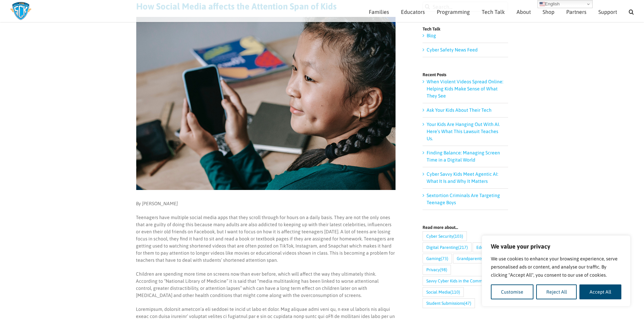 Image resolution: width=644 pixels, height=320 pixels. I want to click on span: Educators, so click(413, 12).